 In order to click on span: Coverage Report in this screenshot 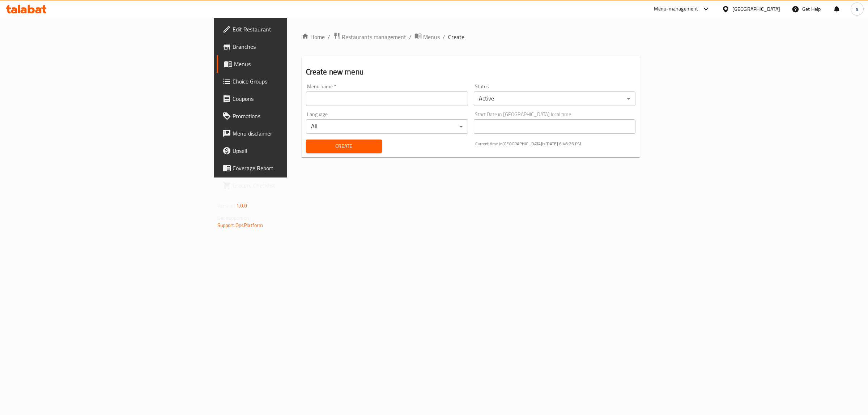, I will do `click(293, 168)`.